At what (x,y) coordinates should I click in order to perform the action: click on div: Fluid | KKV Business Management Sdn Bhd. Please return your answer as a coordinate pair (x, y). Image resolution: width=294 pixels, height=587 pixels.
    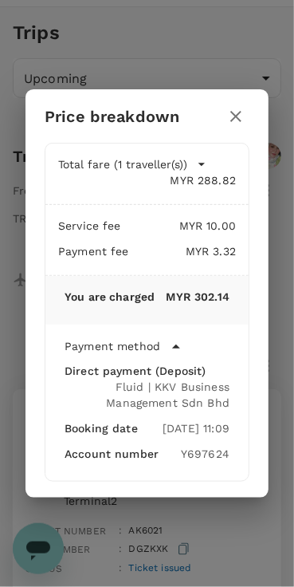
    Looking at the image, I should click on (147, 395).